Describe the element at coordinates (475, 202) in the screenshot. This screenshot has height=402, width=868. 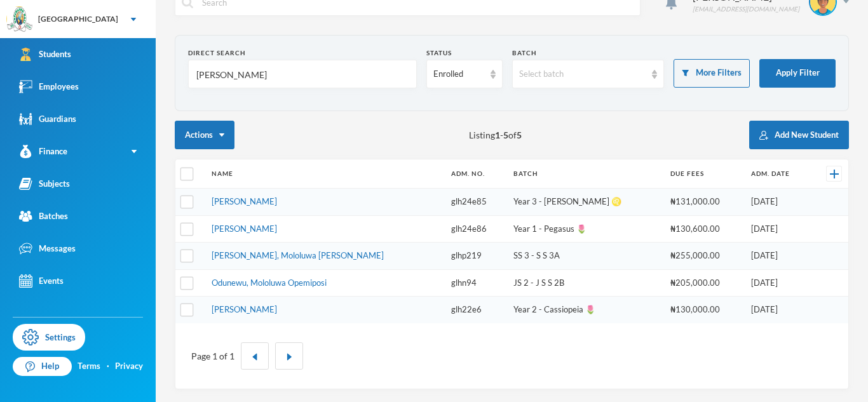
I see `td: glh24e85` at that location.